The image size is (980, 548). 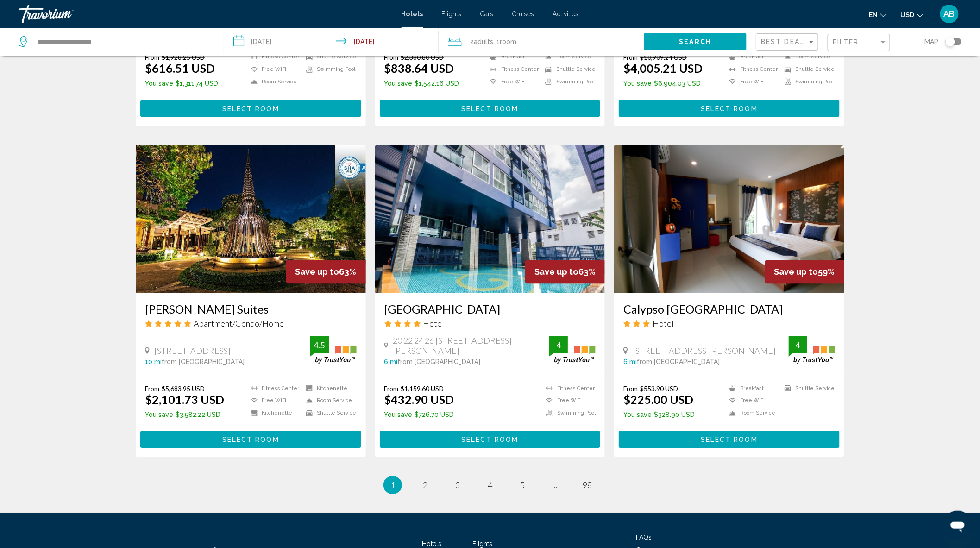 I want to click on del: $10,909.24 USD, so click(x=664, y=57).